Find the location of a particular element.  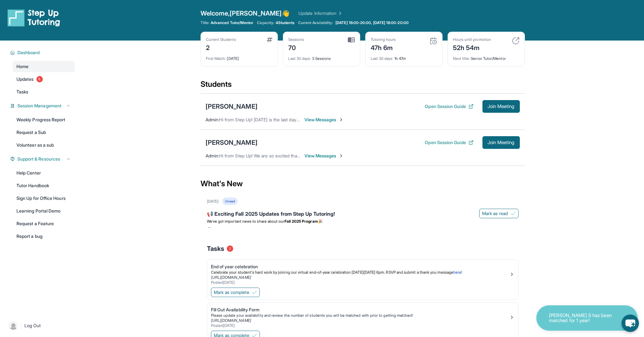

button: Mark as complete is located at coordinates (235, 292).